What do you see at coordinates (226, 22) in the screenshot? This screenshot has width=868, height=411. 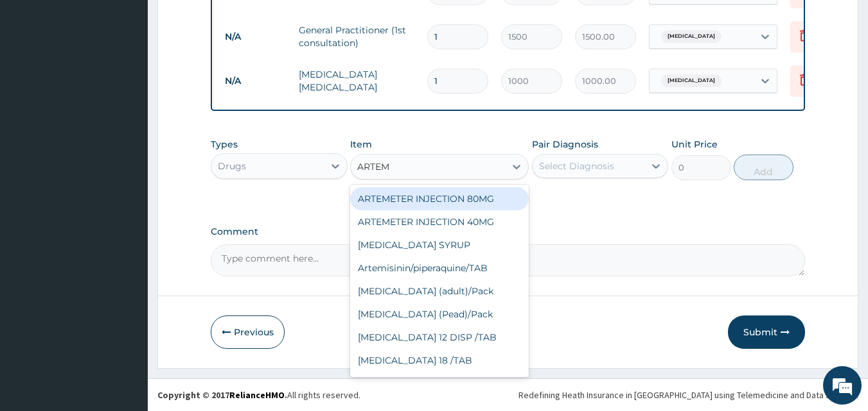 I see `div: Minimize live chat window` at bounding box center [226, 22].